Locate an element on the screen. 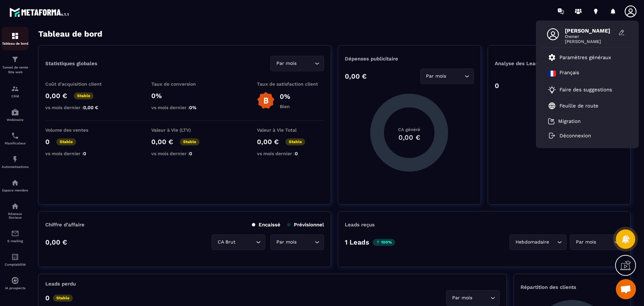  span: Owner is located at coordinates (591, 36).